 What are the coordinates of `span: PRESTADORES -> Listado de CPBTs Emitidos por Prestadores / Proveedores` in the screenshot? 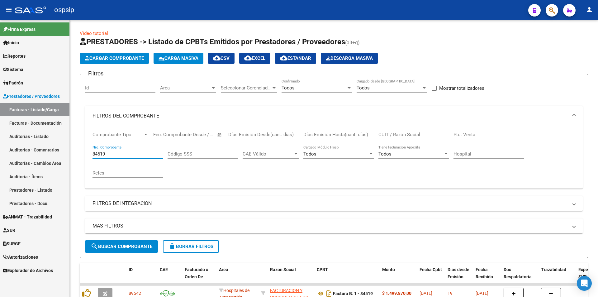 It's located at (212, 42).